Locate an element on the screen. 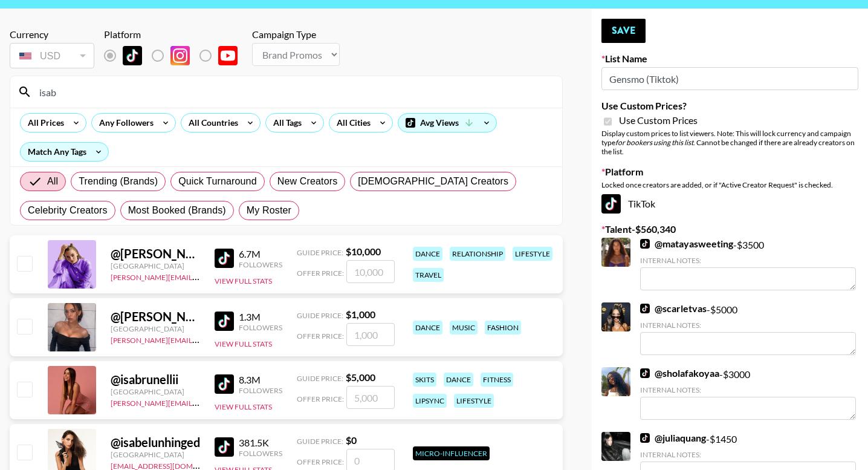 This screenshot has width=868, height=470. img: Instagram is located at coordinates (180, 56).